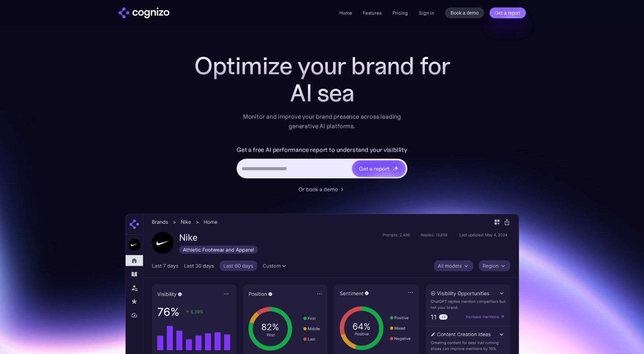  I want to click on a: Get a reportstarstarstar, so click(379, 168).